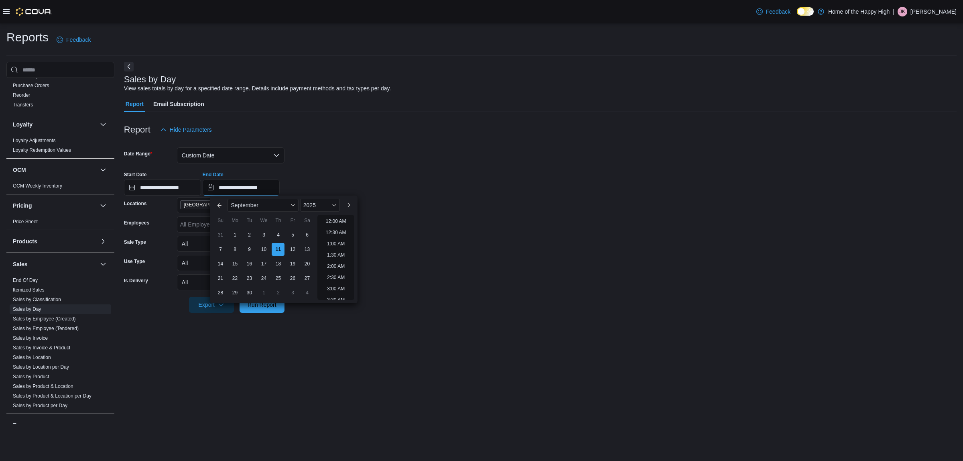  I want to click on a: Feedback, so click(73, 40).